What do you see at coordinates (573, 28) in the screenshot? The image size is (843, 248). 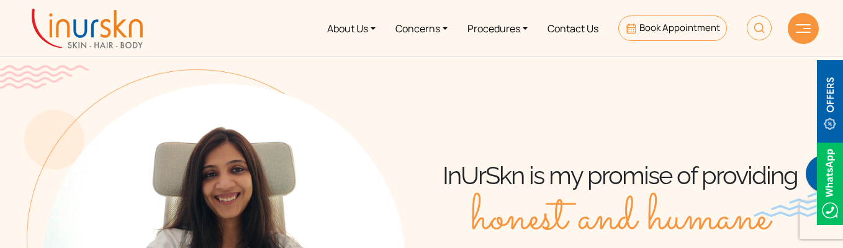 I see `a: Contact Us` at bounding box center [573, 28].